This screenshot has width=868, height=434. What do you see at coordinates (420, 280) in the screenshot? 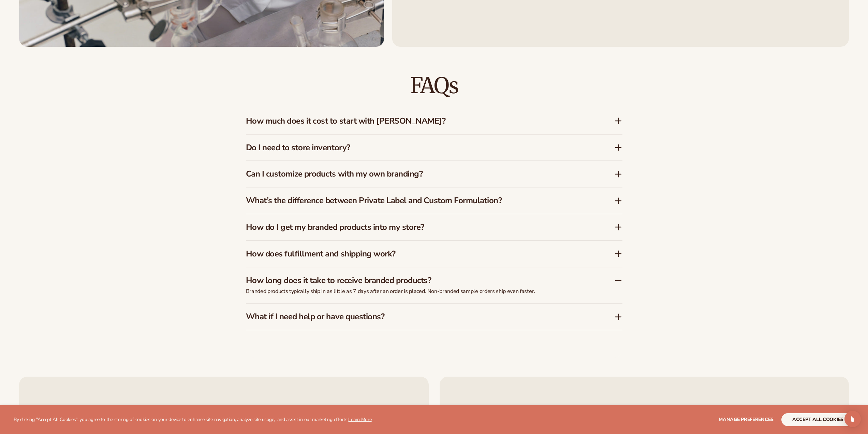
I see `h3: How long does it take to receive branded products?` at bounding box center [420, 280].